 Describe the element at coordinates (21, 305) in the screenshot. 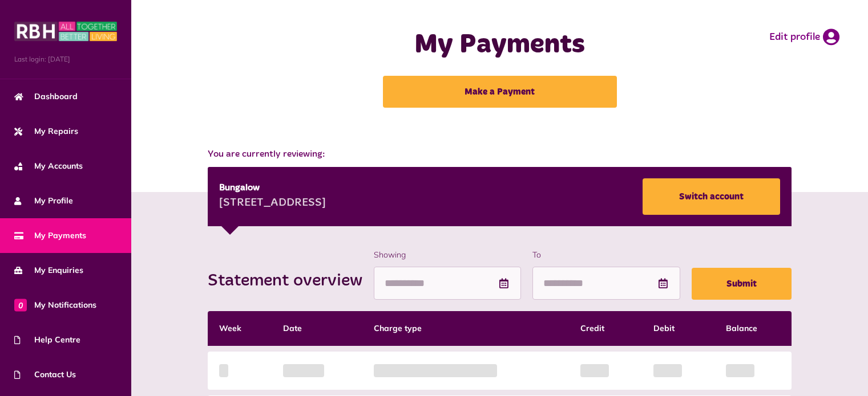

I see `span: 0` at that location.